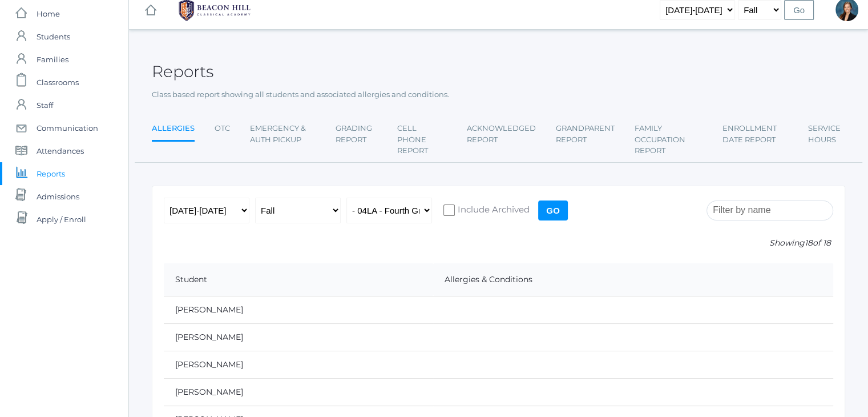 The height and width of the screenshot is (417, 868). What do you see at coordinates (298, 279) in the screenshot?
I see `th: Student` at bounding box center [298, 279].